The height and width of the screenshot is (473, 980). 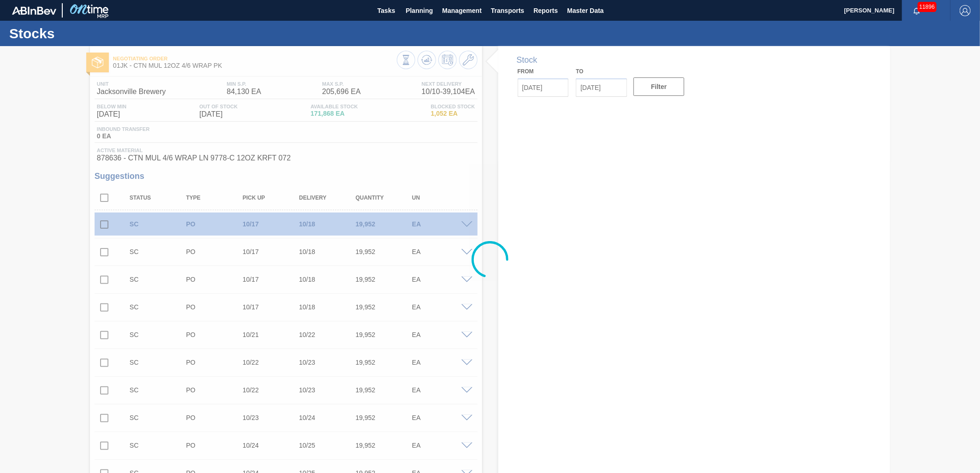 What do you see at coordinates (545, 11) in the screenshot?
I see `span: Reports` at bounding box center [545, 11].